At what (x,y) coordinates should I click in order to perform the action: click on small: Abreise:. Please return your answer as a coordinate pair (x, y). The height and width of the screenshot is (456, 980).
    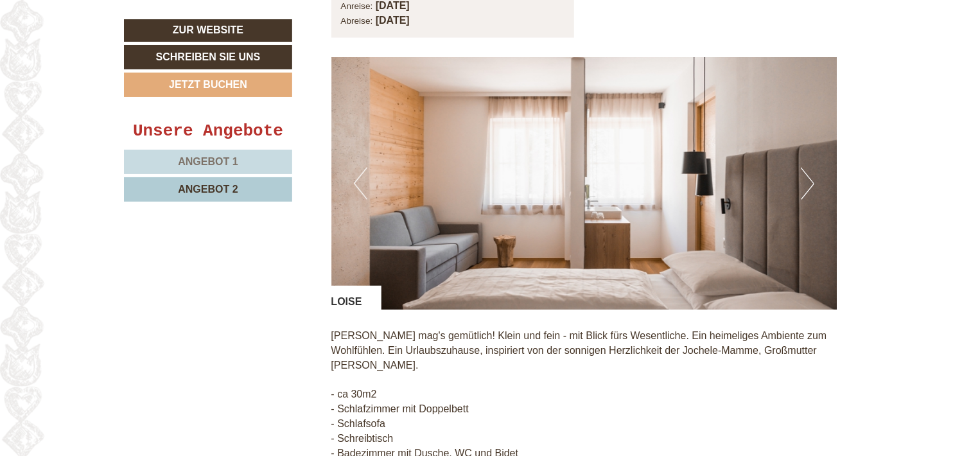
    Looking at the image, I should click on (357, 21).